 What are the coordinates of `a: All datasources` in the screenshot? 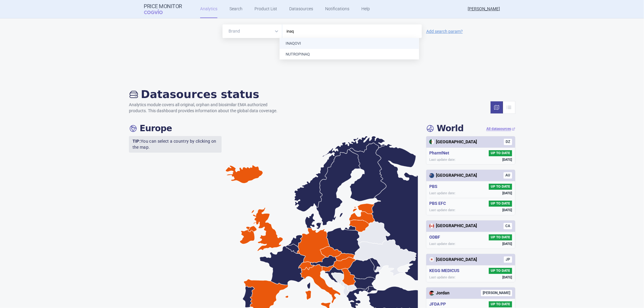 It's located at (501, 129).